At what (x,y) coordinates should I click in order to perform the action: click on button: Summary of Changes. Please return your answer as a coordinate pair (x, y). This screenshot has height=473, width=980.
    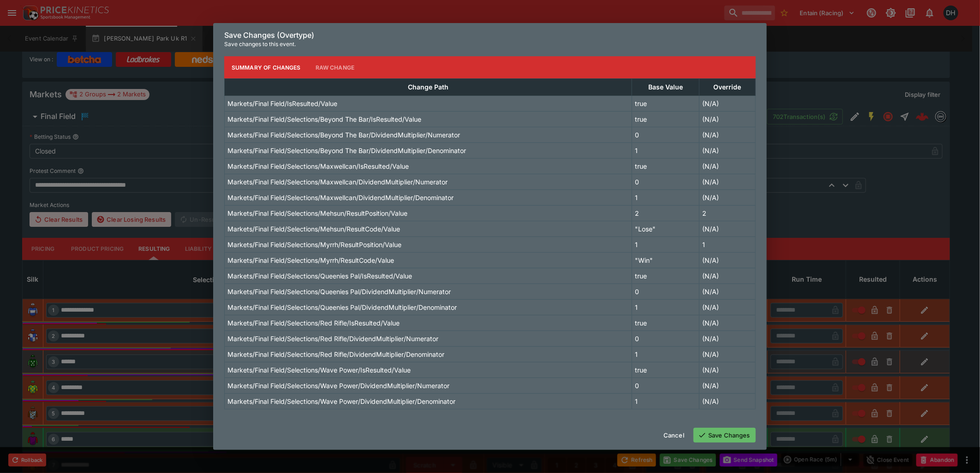
    Looking at the image, I should click on (266, 67).